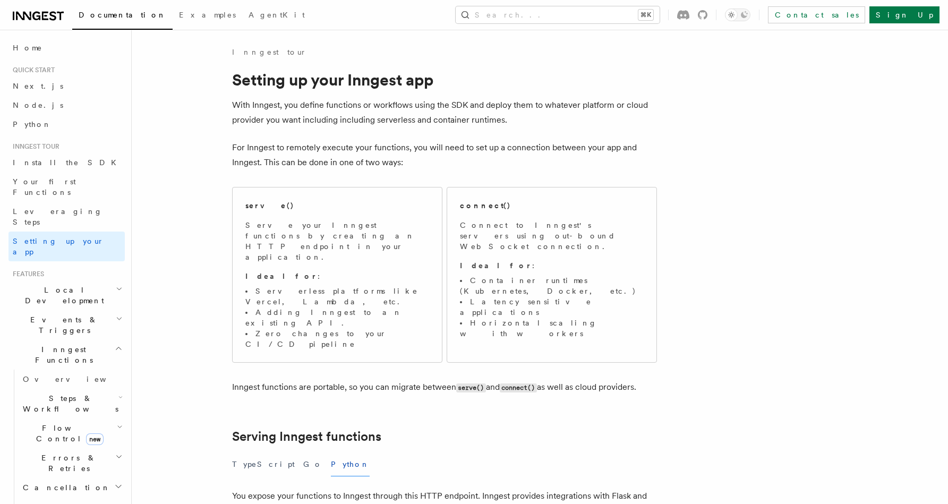 This screenshot has width=948, height=504. I want to click on p: Inngest functions are portable, so you can migrate between and as well as cloud providers., so click(444, 387).